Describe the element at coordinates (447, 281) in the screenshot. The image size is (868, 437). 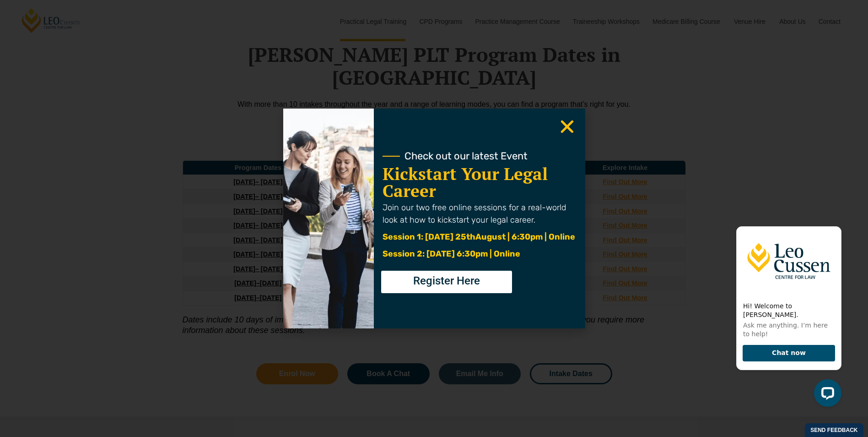
I see `a: Register Here` at that location.